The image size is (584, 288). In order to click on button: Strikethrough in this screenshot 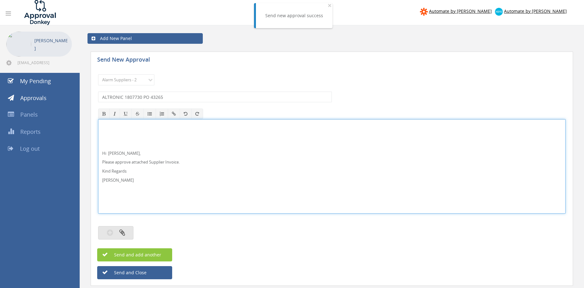, I will do `click(137, 114)`.